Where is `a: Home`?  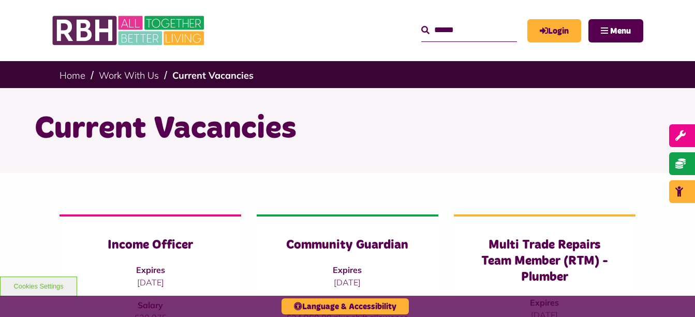
a: Home is located at coordinates (72, 75).